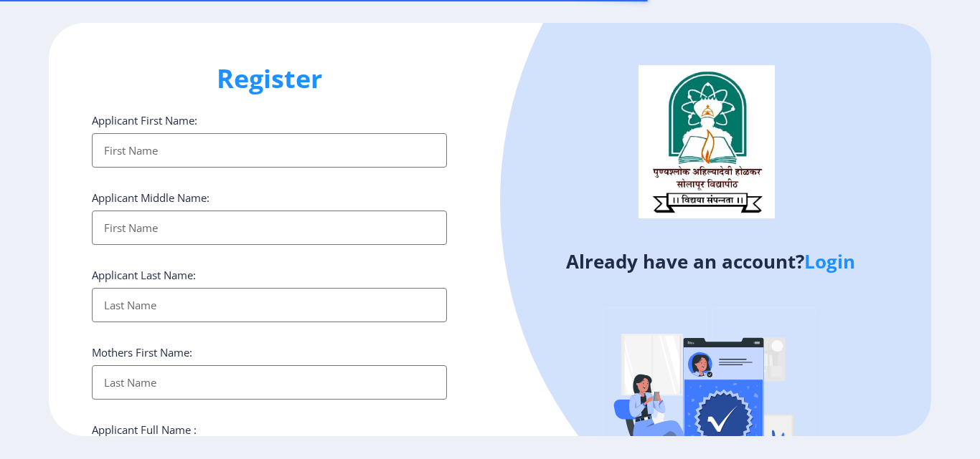 This screenshot has width=980, height=459. Describe the element at coordinates (145, 120) in the screenshot. I see `label: Applicant First Name:` at that location.